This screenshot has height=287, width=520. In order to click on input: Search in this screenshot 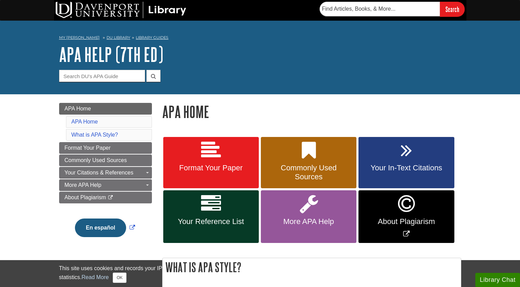, I will do `click(452, 9)`.